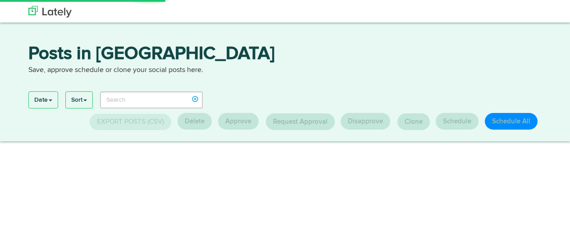 The height and width of the screenshot is (248, 570). Describe the element at coordinates (79, 100) in the screenshot. I see `a: Sort` at that location.